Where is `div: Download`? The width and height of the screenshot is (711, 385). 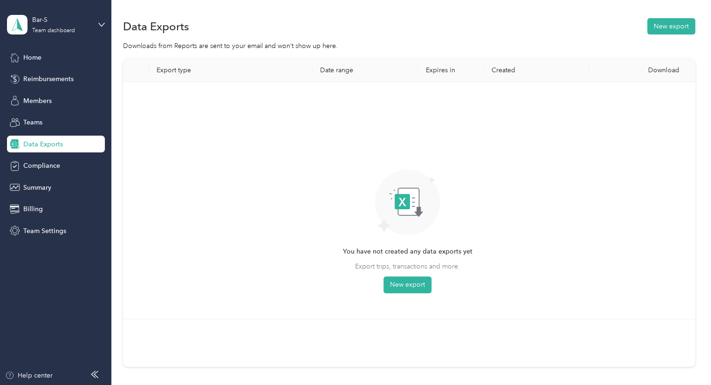
div: Download is located at coordinates (642, 70).